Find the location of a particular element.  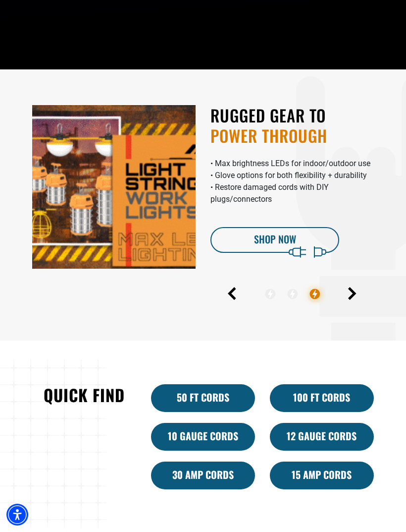

div: Accessibility Menu is located at coordinates (18, 515).